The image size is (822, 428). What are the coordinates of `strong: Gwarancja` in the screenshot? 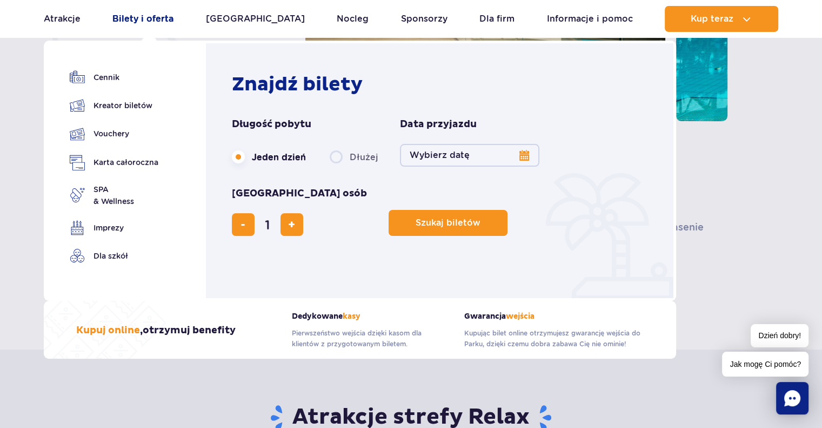 It's located at (554, 316).